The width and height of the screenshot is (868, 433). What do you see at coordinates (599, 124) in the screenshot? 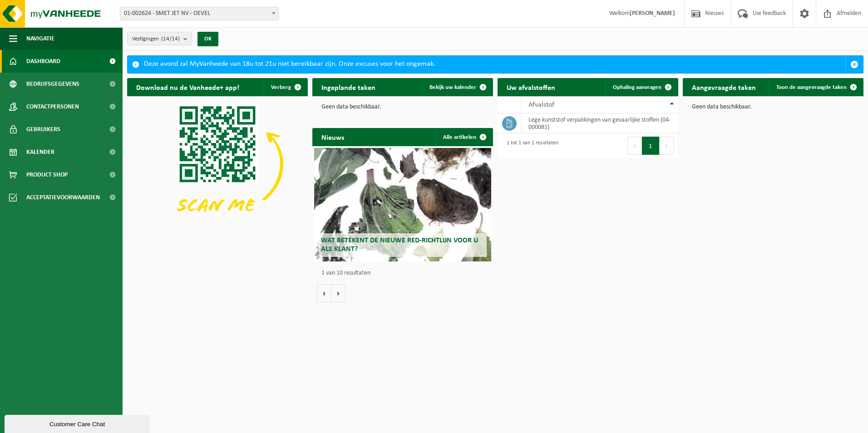
I see `td: lege kunststof verpakkingen van gevaarlijke stoffen (04-000081)` at bounding box center [599, 124].